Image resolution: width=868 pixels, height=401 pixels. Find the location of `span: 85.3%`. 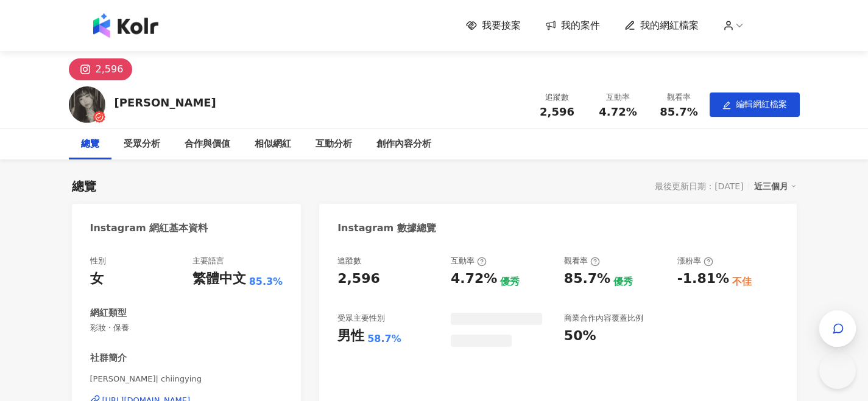

span: 85.3% is located at coordinates (266, 281).